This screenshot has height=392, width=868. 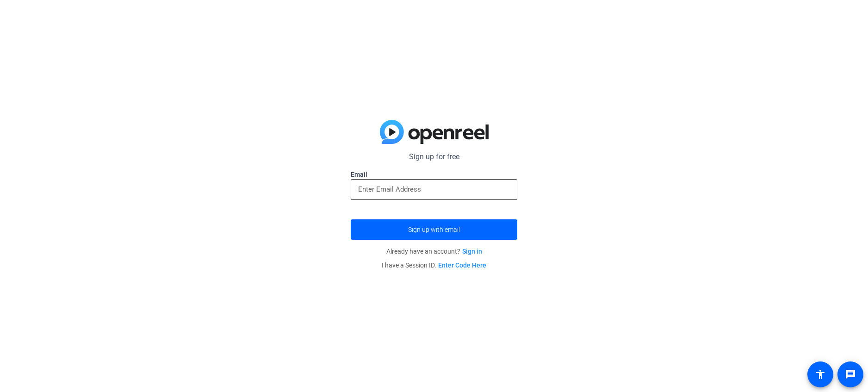 I want to click on p: Sign up for free, so click(x=434, y=157).